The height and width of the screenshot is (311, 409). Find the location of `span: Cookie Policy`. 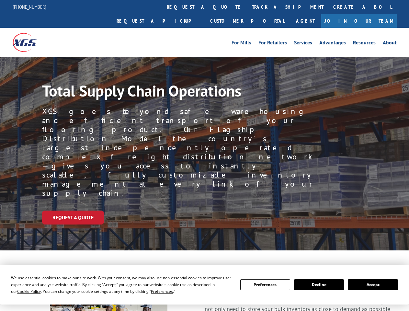

span: Cookie Policy is located at coordinates (29, 291).